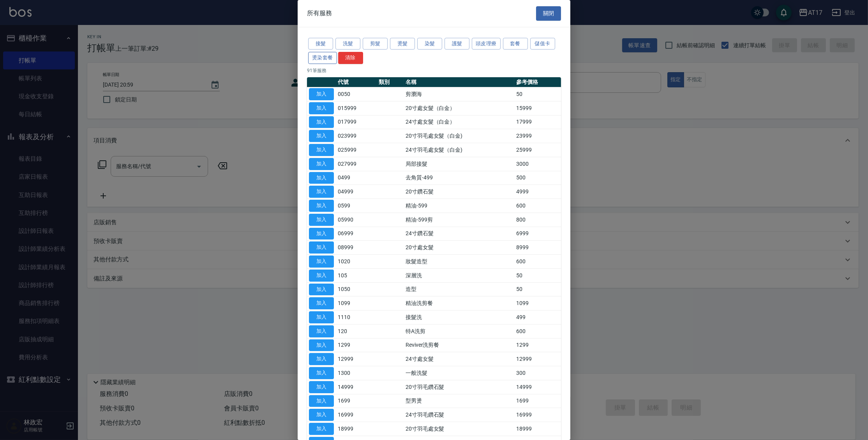  What do you see at coordinates (347, 43) in the screenshot?
I see `button: 洗髮` at bounding box center [347, 43].